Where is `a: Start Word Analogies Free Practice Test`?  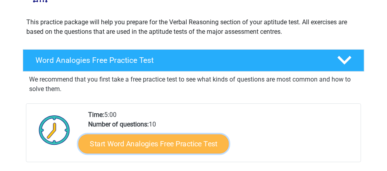 a: Start Word Analogies Free Practice Test is located at coordinates (153, 144).